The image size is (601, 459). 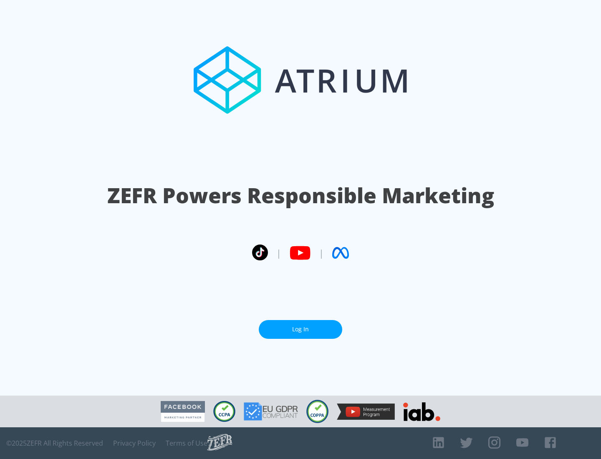 What do you see at coordinates (271, 412) in the screenshot?
I see `img: GDPR Compliant` at bounding box center [271, 412].